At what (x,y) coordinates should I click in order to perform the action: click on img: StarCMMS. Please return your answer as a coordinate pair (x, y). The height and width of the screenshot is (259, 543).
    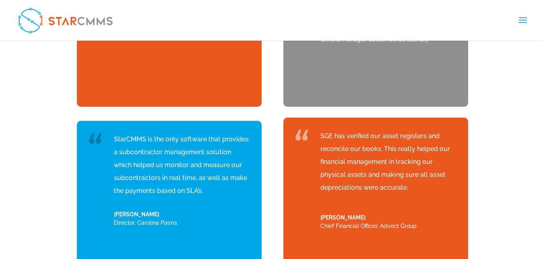
    Looking at the image, I should click on (65, 20).